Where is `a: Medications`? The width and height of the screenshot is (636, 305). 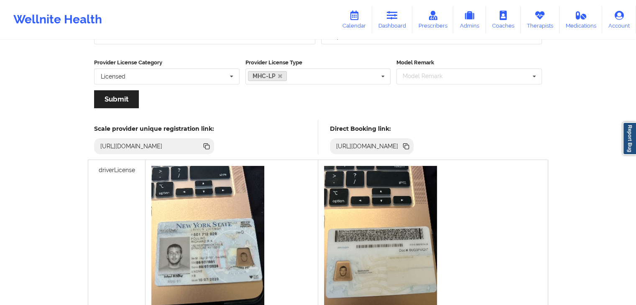
a: Medications is located at coordinates (580, 20).